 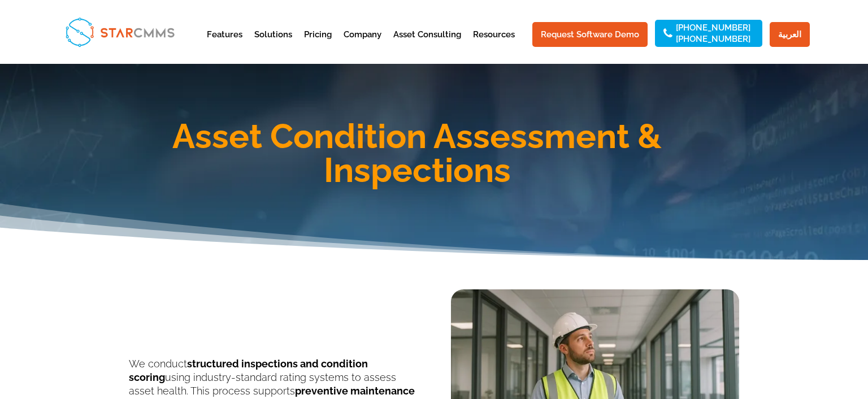 What do you see at coordinates (362, 44) in the screenshot?
I see `a: Company` at bounding box center [362, 44].